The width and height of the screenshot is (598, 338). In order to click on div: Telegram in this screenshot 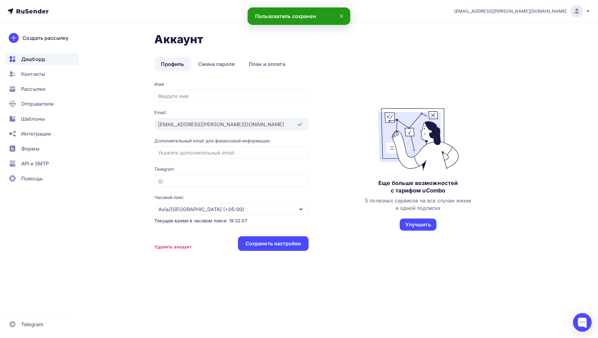, I will do `click(232, 169)`.